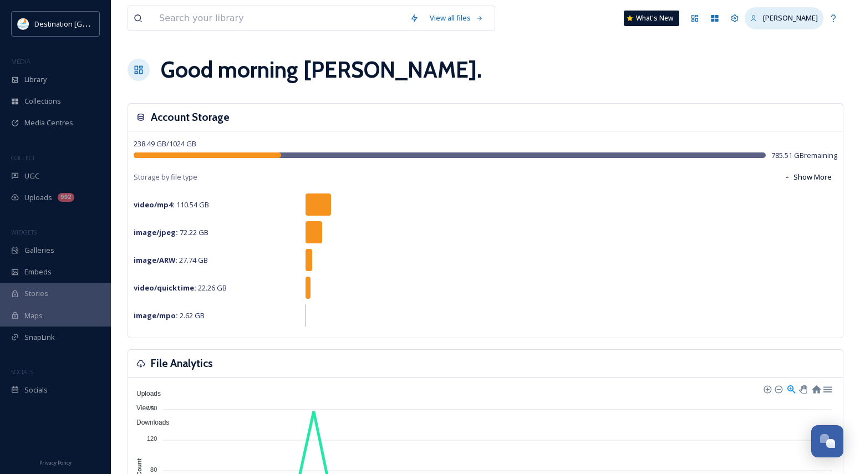 This screenshot has height=474, width=860. I want to click on a: View all files, so click(457, 18).